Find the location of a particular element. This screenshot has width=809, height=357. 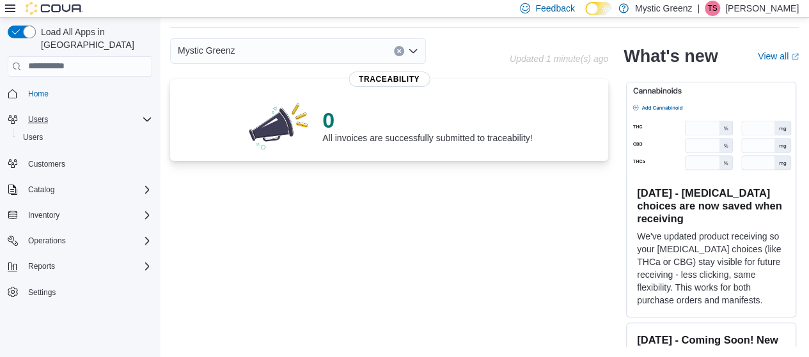

button: Customers is located at coordinates (80, 163).